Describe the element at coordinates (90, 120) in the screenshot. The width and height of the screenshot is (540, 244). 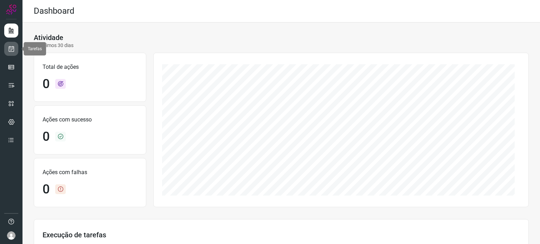
I see `p: Ações com sucesso` at that location.